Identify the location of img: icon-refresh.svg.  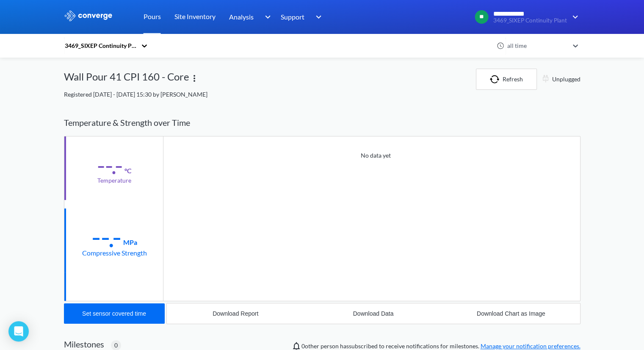
(496, 79).